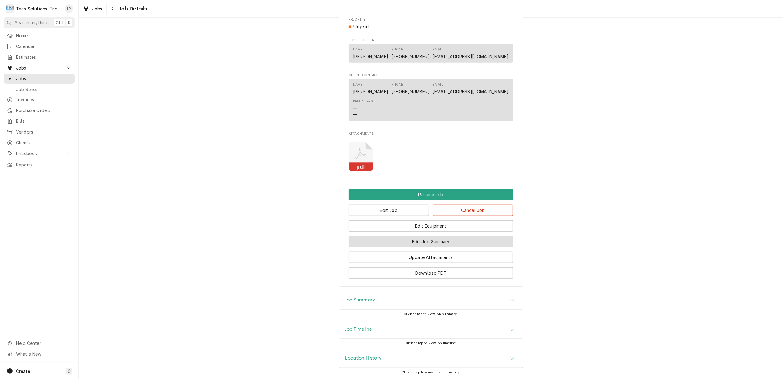  I want to click on span: Bills, so click(44, 121).